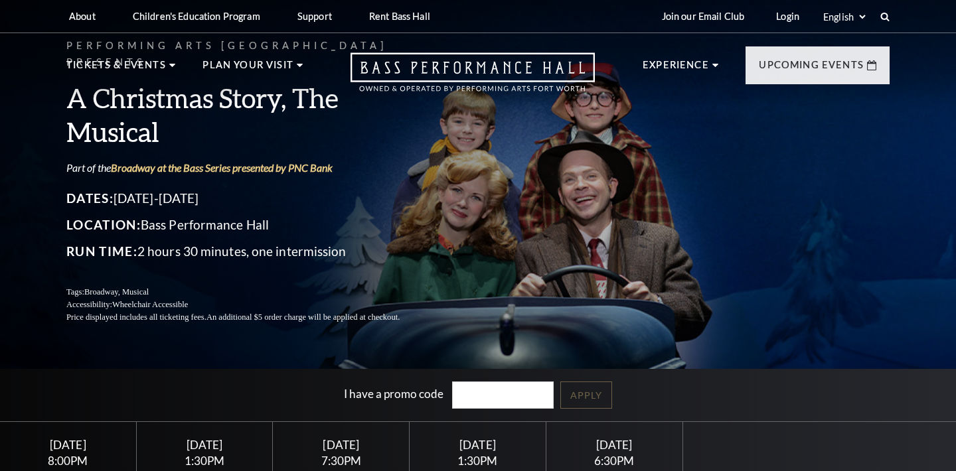 The width and height of the screenshot is (956, 471). I want to click on span: Dates:, so click(90, 198).